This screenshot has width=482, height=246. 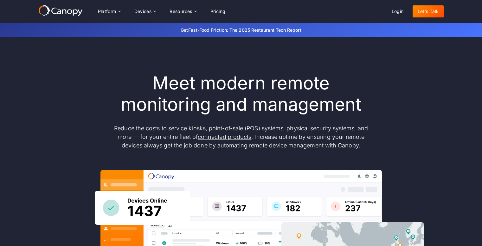 What do you see at coordinates (142, 207) in the screenshot?
I see `img: Canopy sees how many devices are online` at bounding box center [142, 207].